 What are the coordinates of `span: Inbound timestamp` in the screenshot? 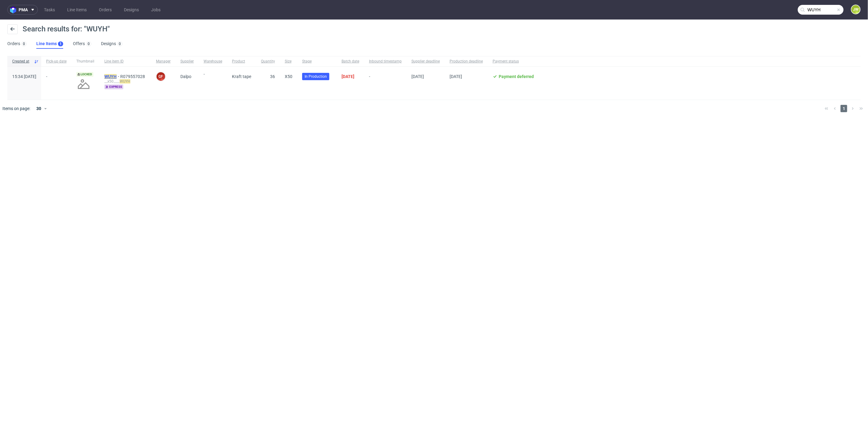 It's located at (385, 62).